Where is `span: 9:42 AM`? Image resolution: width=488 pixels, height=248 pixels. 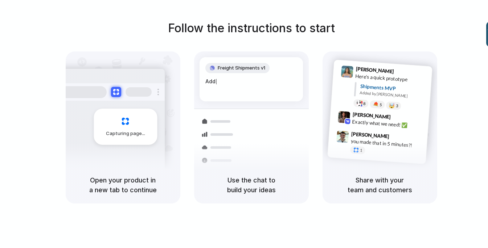 span: 9:42 AM is located at coordinates (400, 119).